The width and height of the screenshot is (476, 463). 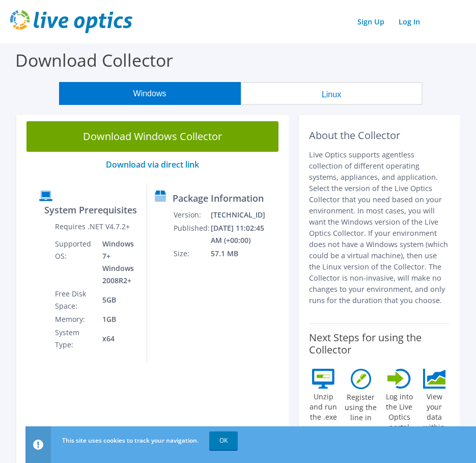 What do you see at coordinates (74, 319) in the screenshot?
I see `td: Memory:` at bounding box center [74, 319].